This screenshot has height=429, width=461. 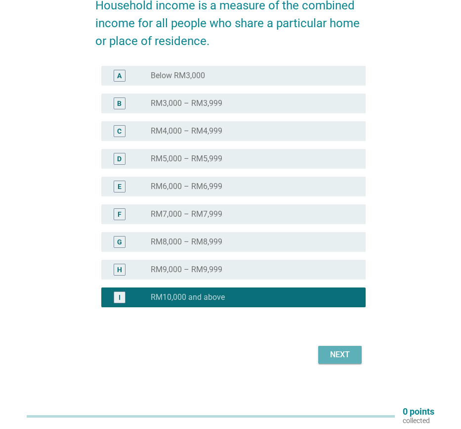 What do you see at coordinates (186, 214) in the screenshot?
I see `label: RM7,000 – RM7,999` at bounding box center [186, 214].